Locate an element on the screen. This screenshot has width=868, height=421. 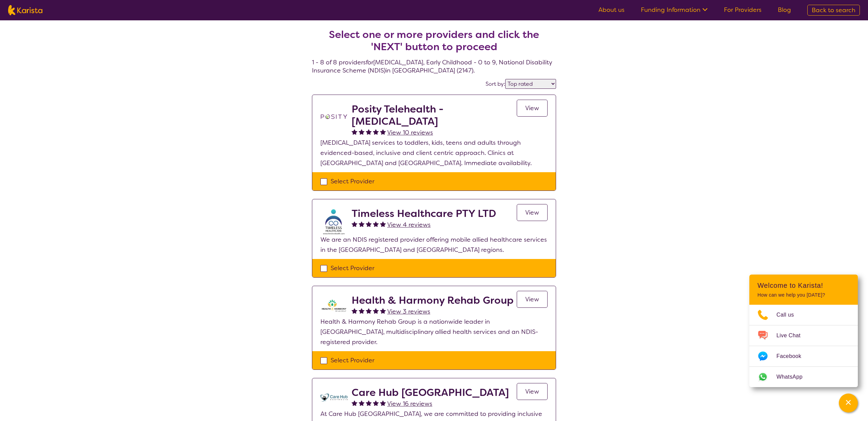
img: t1bslo80pcylnzwjhndq.png is located at coordinates (334, 116).